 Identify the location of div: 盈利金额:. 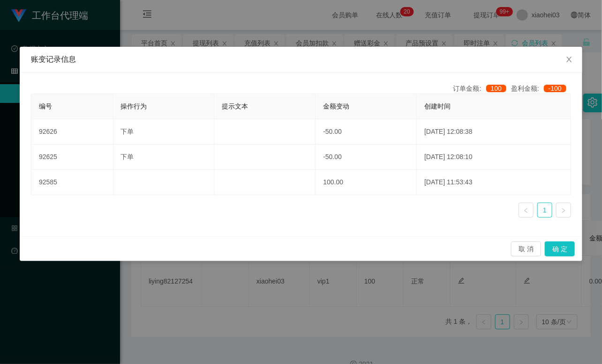
(541, 88).